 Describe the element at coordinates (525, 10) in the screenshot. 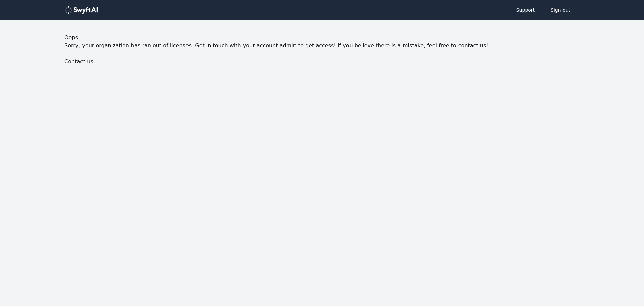

I see `a: Support` at that location.